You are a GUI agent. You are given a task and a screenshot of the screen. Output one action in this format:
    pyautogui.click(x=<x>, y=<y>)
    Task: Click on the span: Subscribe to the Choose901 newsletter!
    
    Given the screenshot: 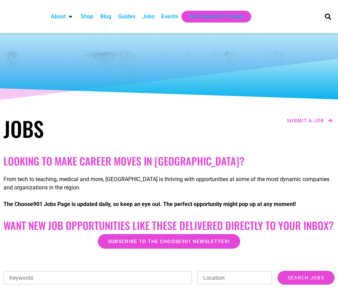 What is the action you would take?
    pyautogui.click(x=169, y=241)
    